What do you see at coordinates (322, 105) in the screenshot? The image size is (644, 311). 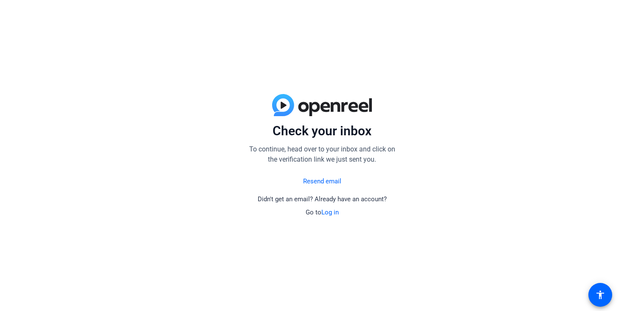 I see `img: blue-gradient.svg` at bounding box center [322, 105].